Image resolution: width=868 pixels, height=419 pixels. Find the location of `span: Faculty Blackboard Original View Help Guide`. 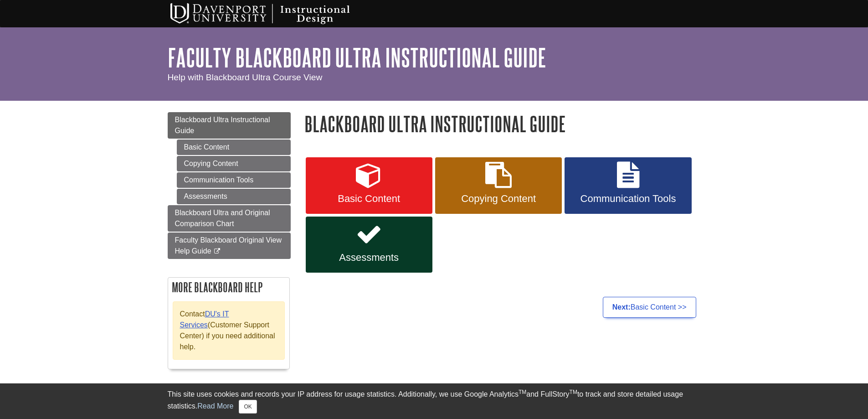

span: Faculty Blackboard Original View Help Guide is located at coordinates (228, 246).